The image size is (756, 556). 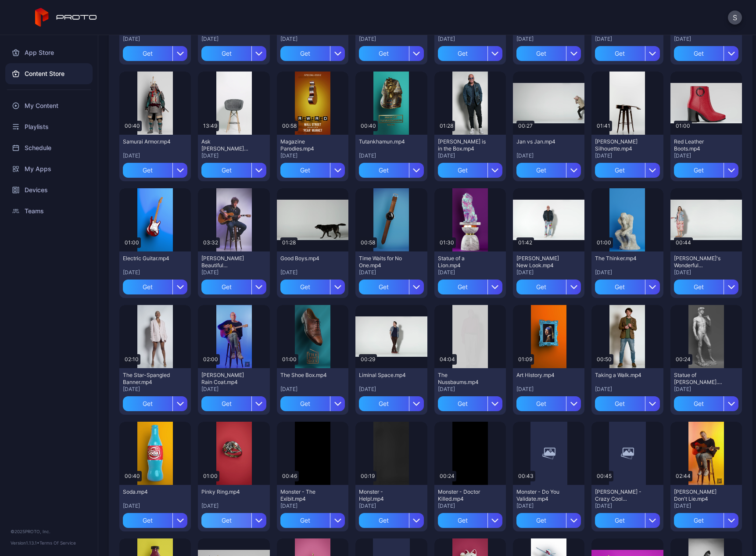 What do you see at coordinates (540, 496) in the screenshot?
I see `div: Monster - Do You Validate.mp4` at bounding box center [540, 496].